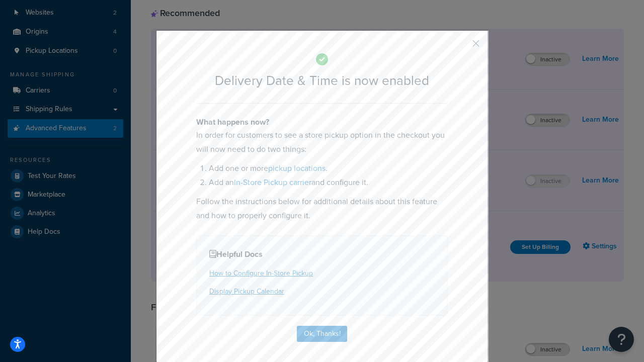 The width and height of the screenshot is (644, 362). I want to click on h2: Delivery Date & Time is now enabled, so click(322, 80).